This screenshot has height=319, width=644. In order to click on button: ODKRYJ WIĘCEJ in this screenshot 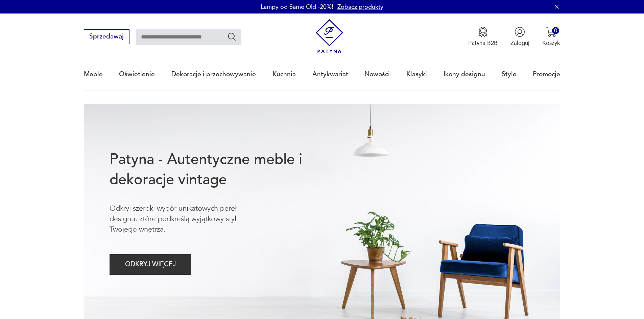, I will do `click(150, 265)`.